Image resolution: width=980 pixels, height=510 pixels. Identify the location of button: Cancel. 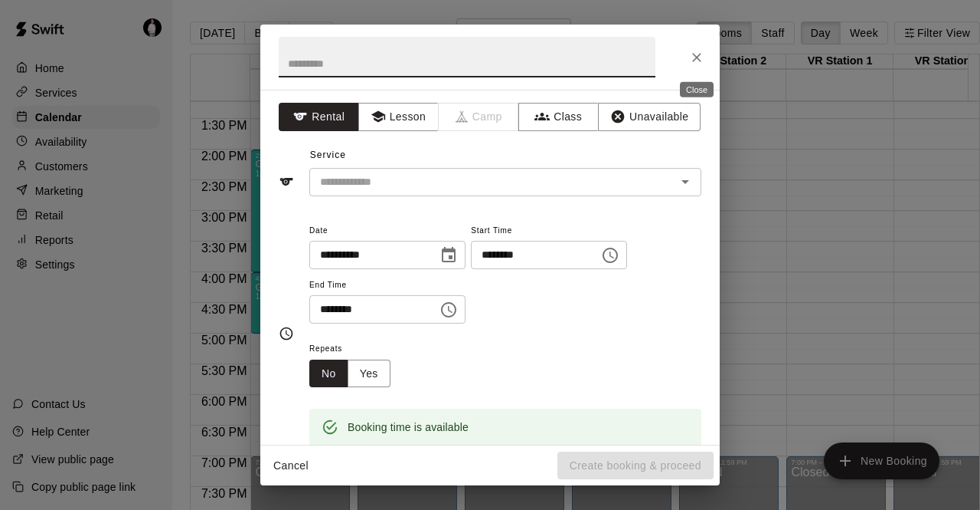
(291, 465).